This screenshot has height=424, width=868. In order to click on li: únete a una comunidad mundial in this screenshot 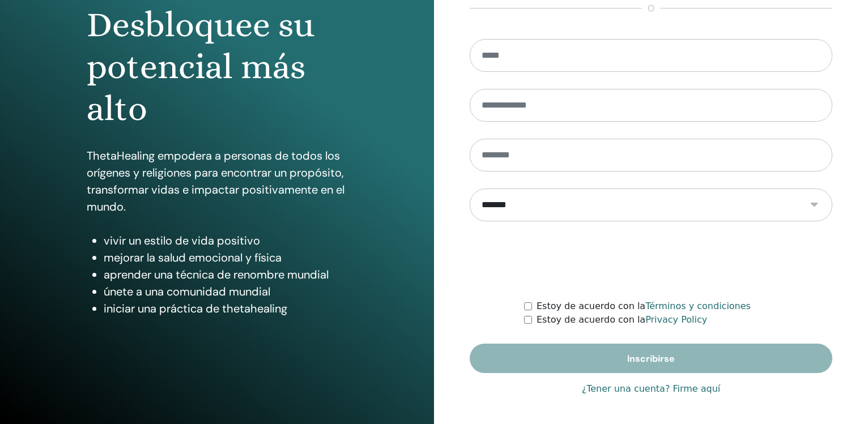, I will do `click(225, 291)`.